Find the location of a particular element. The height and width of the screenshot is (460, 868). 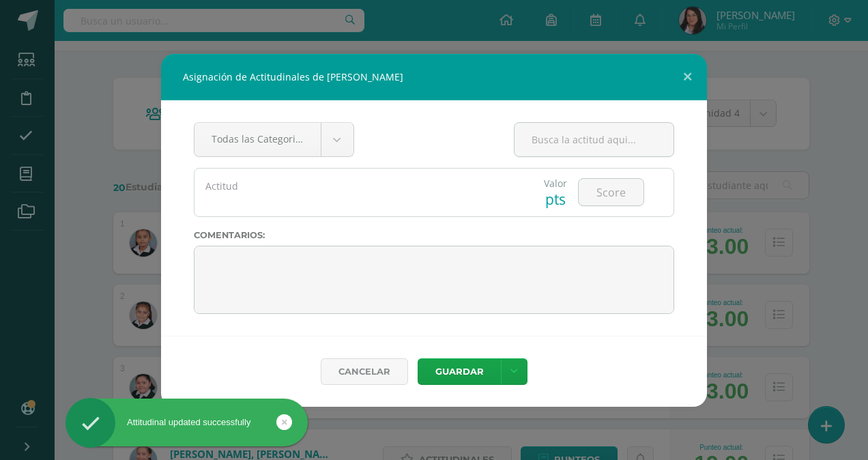

button: Guardar is located at coordinates (460, 371).